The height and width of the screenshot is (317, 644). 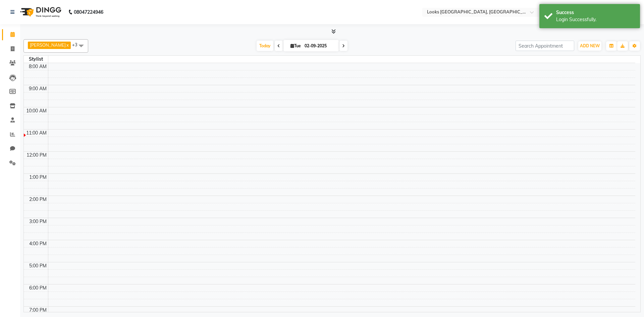 What do you see at coordinates (36, 59) in the screenshot?
I see `div: Stylist` at bounding box center [36, 59].